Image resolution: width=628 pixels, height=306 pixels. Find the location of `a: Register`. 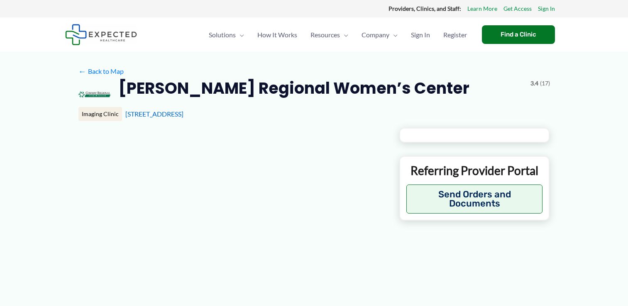

a: Register is located at coordinates (455, 35).